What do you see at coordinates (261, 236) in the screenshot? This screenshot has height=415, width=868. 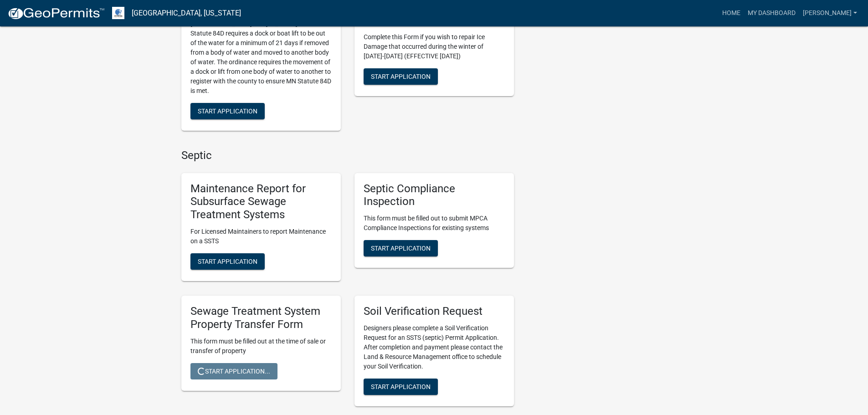 I see `p: For Licensed Maintainers to report Maintenance on a SSTS` at bounding box center [261, 236].